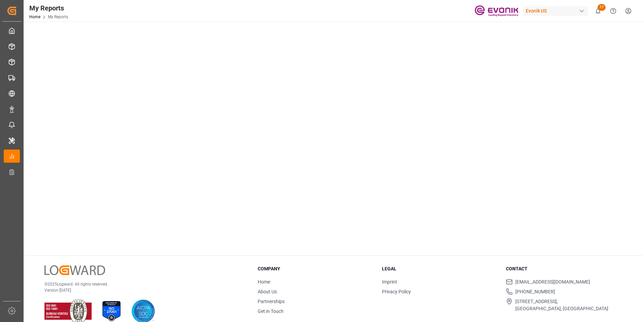 Image resolution: width=644 pixels, height=322 pixels. What do you see at coordinates (271, 301) in the screenshot?
I see `a: Partnerships` at bounding box center [271, 301].